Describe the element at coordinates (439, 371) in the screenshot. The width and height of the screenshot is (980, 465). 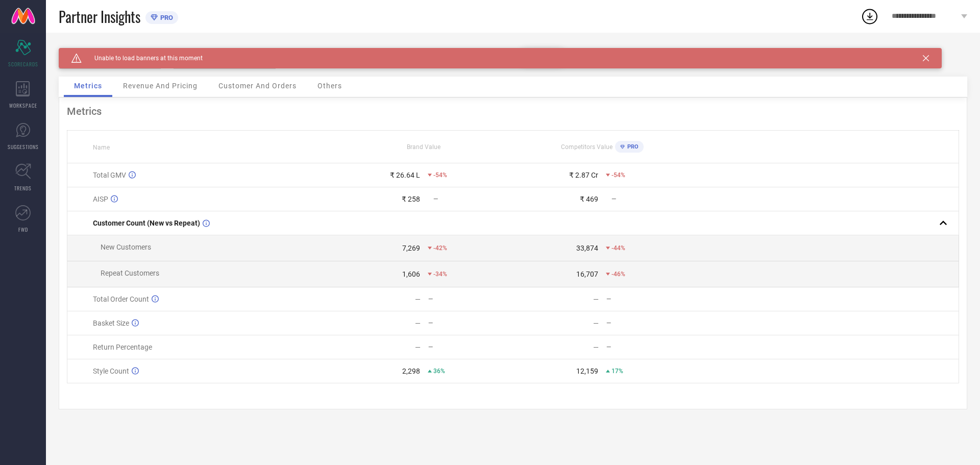
I see `span: 36%` at that location.